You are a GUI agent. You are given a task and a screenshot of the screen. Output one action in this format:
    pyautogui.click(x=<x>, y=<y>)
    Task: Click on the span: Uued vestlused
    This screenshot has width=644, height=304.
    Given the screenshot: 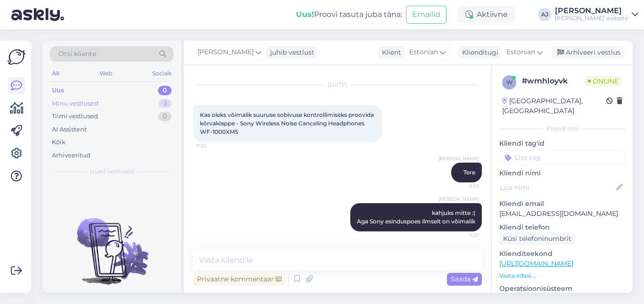 What is the action you would take?
    pyautogui.click(x=112, y=172)
    